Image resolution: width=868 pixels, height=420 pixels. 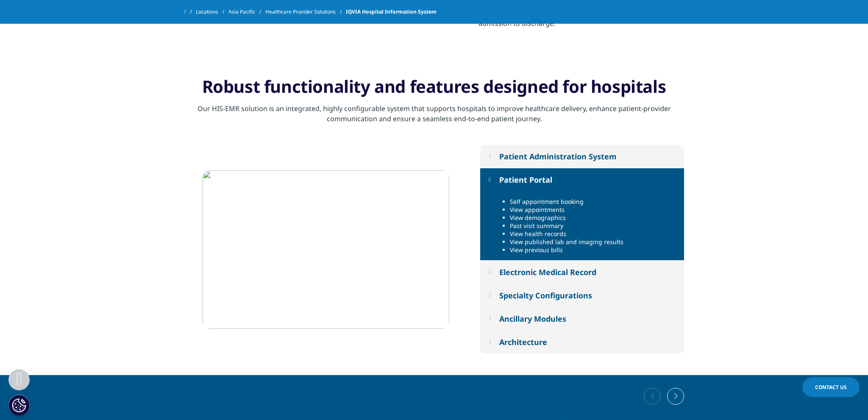 I want to click on a: Healthcare Provider Solutions, so click(x=305, y=12).